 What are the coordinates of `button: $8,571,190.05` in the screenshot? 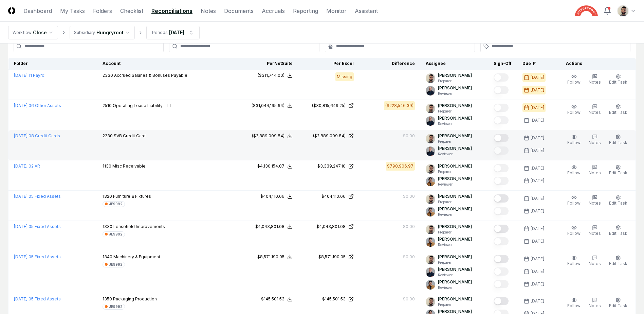 It's located at (275, 257).